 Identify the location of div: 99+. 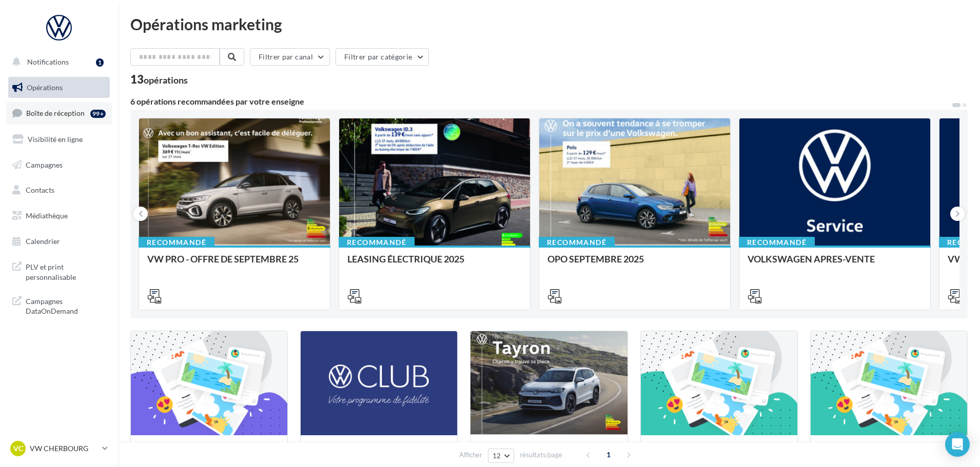
(98, 114).